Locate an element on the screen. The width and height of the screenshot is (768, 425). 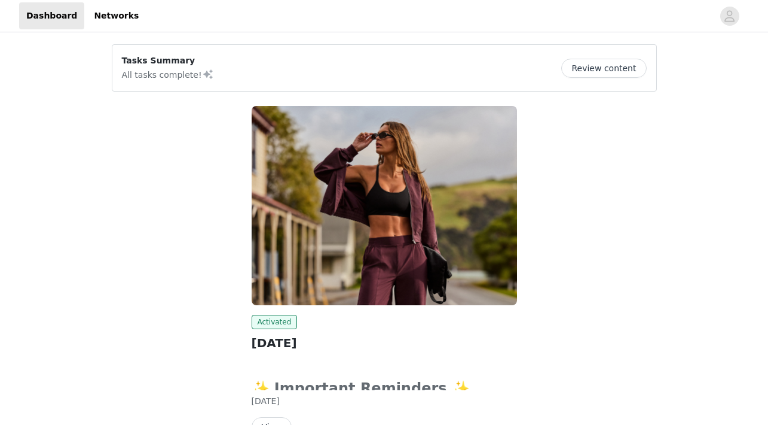
strong: ✨ Important Reminders ✨ is located at coordinates (365, 388).